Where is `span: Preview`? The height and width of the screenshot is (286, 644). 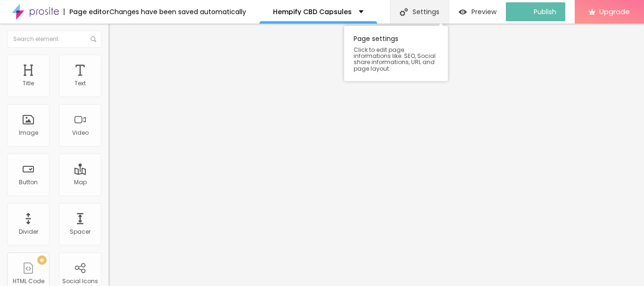
span: Preview is located at coordinates (483, 11).